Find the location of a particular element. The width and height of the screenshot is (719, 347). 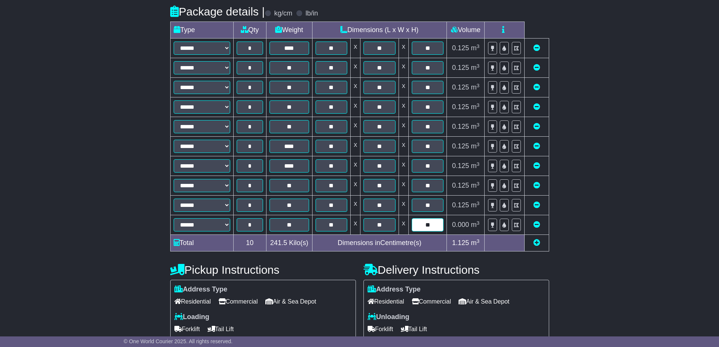

label: kg/cm is located at coordinates (283, 14).